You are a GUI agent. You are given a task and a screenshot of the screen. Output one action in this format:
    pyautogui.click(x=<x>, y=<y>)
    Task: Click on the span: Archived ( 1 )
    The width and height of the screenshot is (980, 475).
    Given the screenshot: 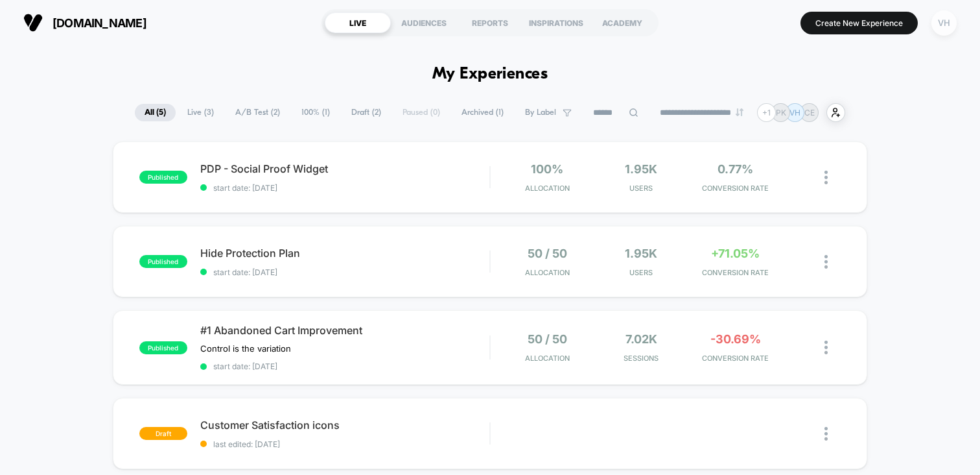 What is the action you would take?
    pyautogui.click(x=482, y=113)
    